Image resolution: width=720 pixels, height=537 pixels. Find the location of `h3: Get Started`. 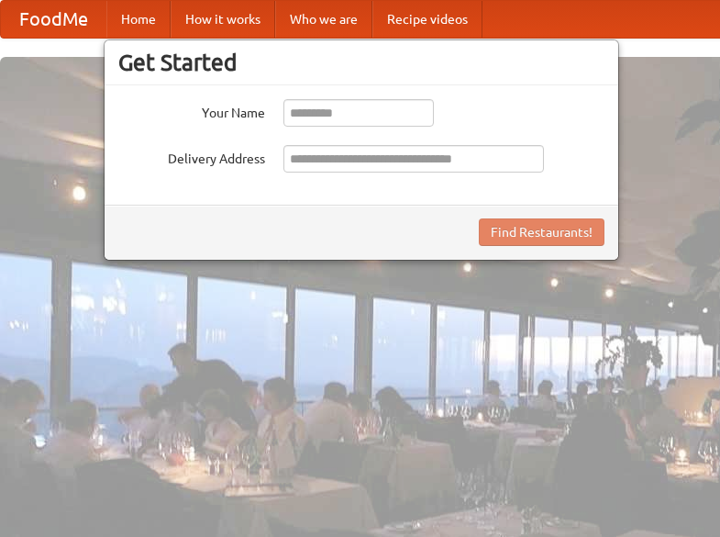

h3: Get Started is located at coordinates (362, 62).